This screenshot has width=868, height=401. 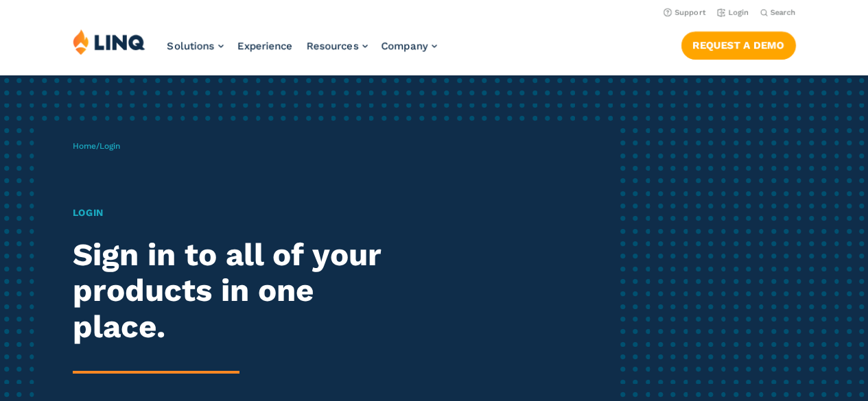 I want to click on h2: Sign in to all of your products in one place., so click(x=239, y=291).